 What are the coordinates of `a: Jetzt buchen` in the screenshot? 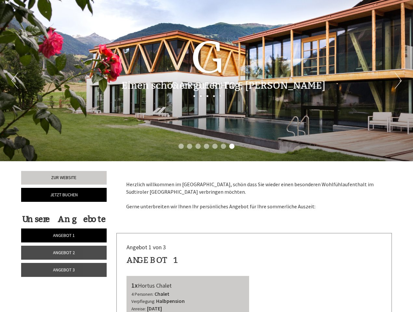 It's located at (64, 195).